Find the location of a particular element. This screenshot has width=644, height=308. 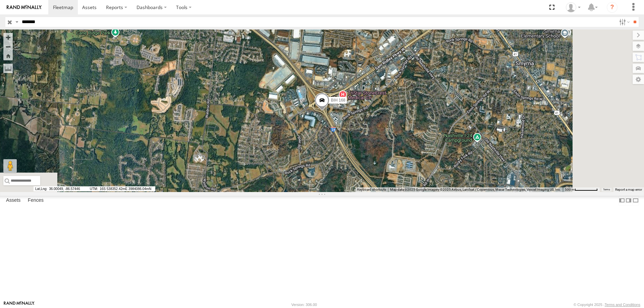

div: © Copyright 2025 - is located at coordinates (607, 305).